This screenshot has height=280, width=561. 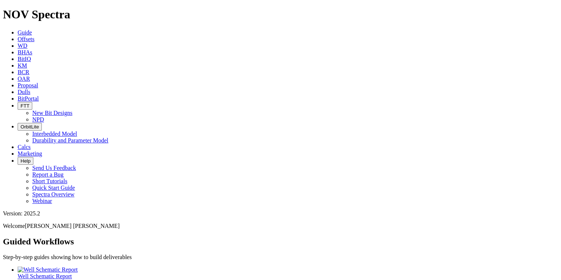 I want to click on a: Durability and Parameter Model, so click(x=70, y=140).